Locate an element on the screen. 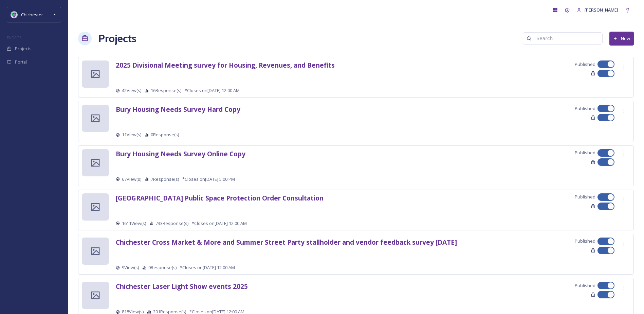 This screenshot has height=314, width=644. span: 733 Response(s) is located at coordinates (172, 223).